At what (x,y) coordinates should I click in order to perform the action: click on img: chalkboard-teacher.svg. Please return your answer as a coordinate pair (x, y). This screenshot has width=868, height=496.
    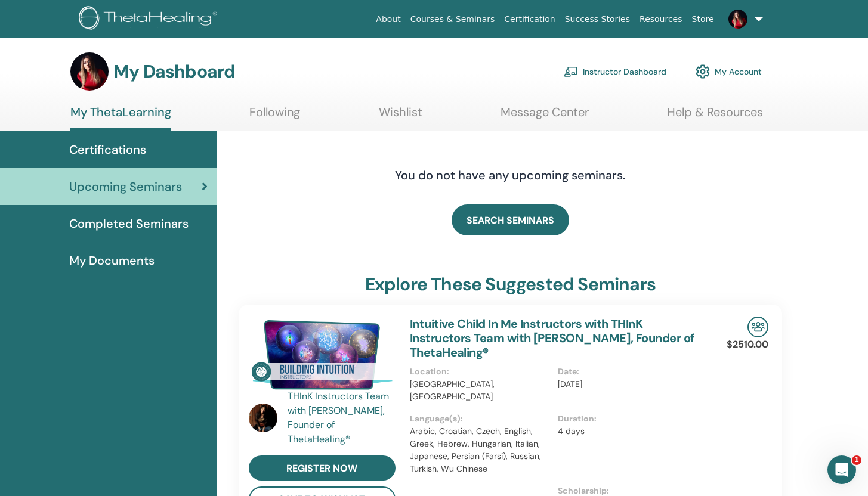
    Looking at the image, I should click on (571, 71).